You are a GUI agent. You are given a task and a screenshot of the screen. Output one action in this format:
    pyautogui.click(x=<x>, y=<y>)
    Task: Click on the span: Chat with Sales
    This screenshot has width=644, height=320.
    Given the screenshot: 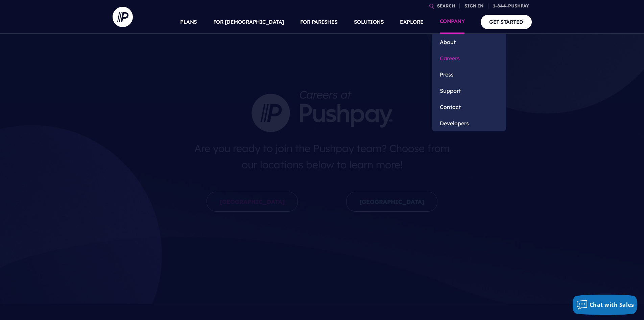 What is the action you would take?
    pyautogui.click(x=612, y=305)
    